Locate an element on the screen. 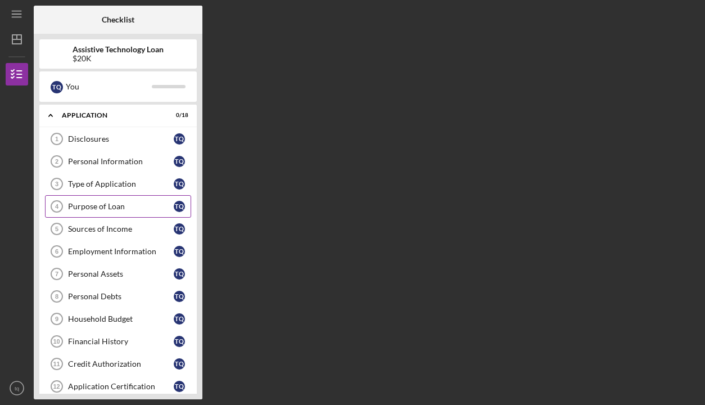  a: 12Application Certificationtq is located at coordinates (118, 386).